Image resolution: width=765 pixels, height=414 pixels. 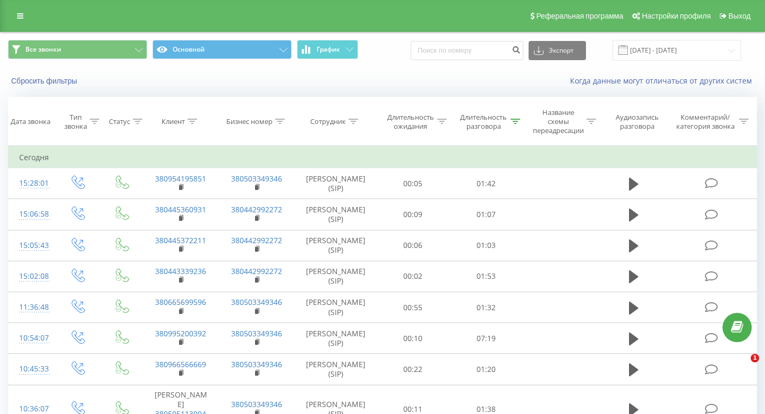 What do you see at coordinates (43, 49) in the screenshot?
I see `span: Все звонки` at bounding box center [43, 49].